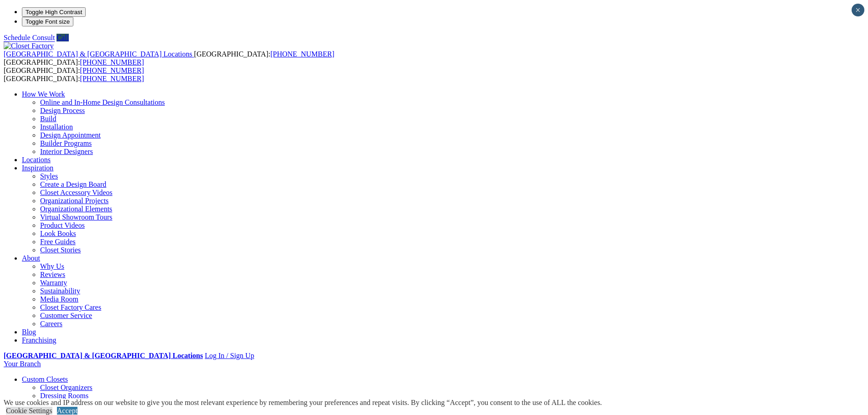 Image resolution: width=868 pixels, height=415 pixels. Describe the element at coordinates (76, 209) in the screenshot. I see `a: Organizational Elements` at that location.